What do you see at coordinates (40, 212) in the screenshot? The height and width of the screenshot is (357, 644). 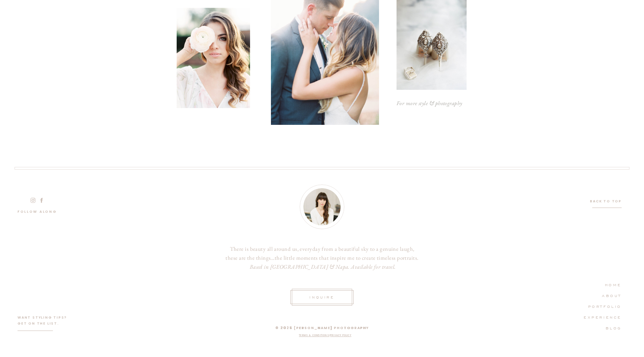 I see `a: follow along` at bounding box center [40, 212].